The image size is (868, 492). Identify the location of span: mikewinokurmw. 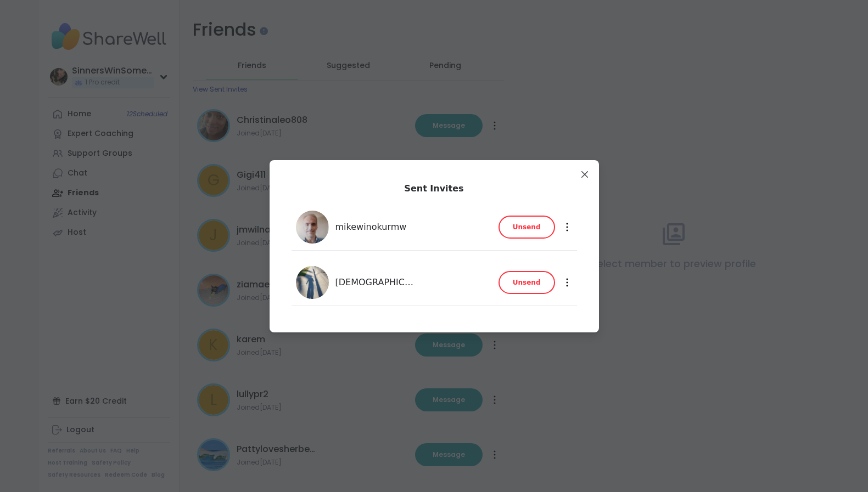
(371, 227).